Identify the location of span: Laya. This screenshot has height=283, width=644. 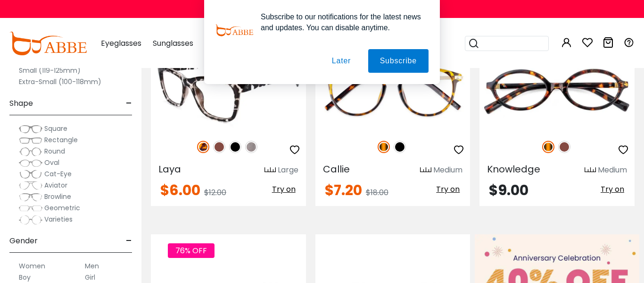
(170, 169).